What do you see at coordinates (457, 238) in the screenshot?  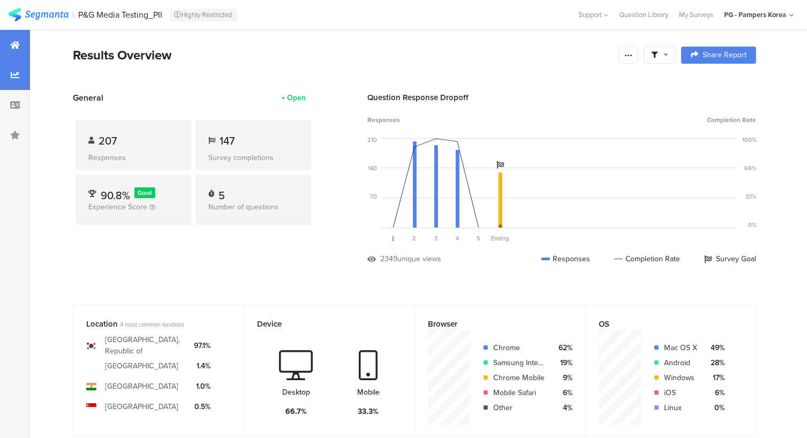 I see `span: 4` at bounding box center [457, 238].